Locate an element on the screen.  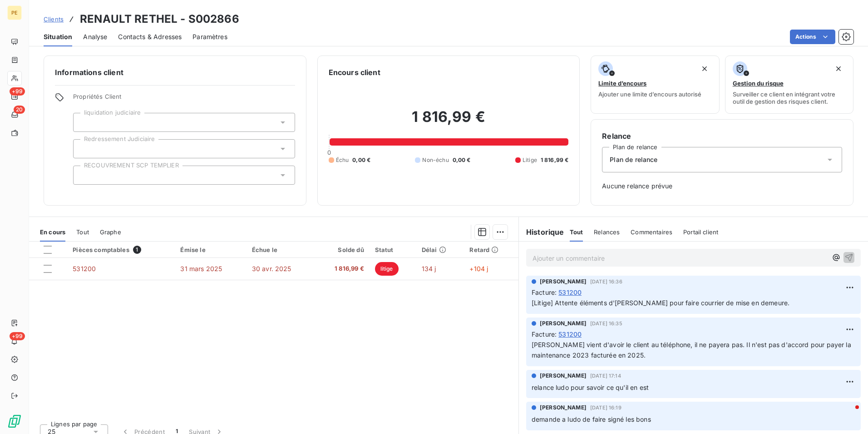
div: Émise le is located at coordinates (211, 249).